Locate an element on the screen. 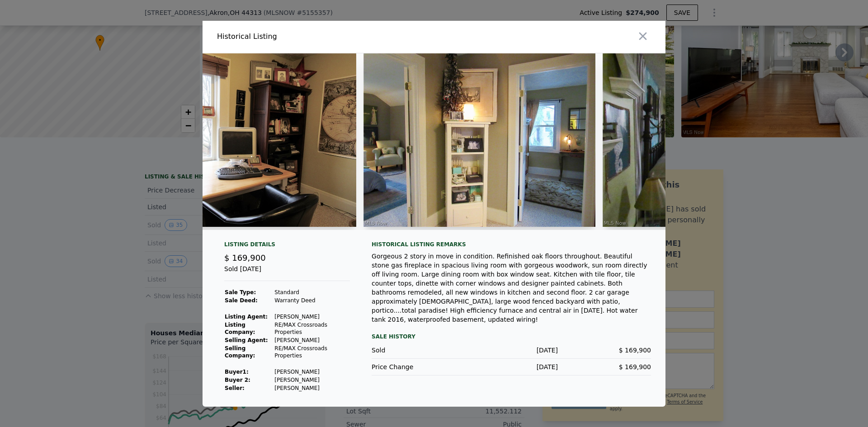 The image size is (868, 427). strong: Sale Deed: is located at coordinates (241, 301).